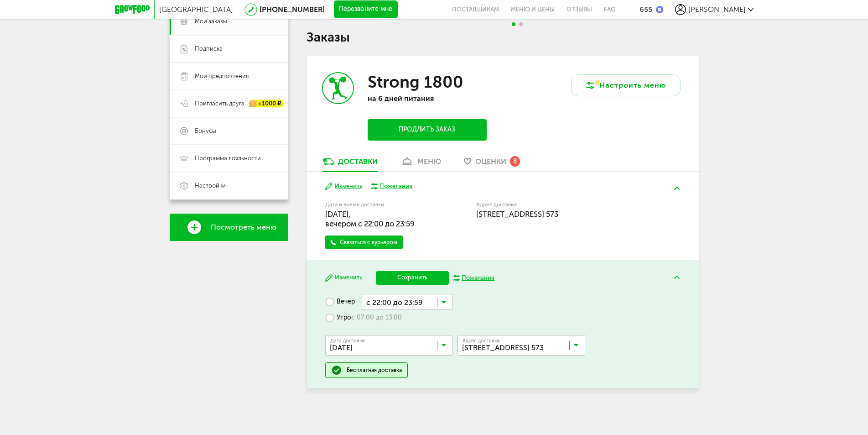  Describe the element at coordinates (350, 164) in the screenshot. I see `a: Доставки` at that location.